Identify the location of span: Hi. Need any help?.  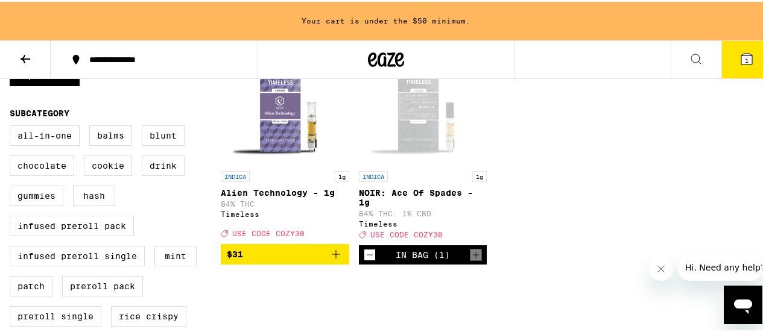
(47, 13).